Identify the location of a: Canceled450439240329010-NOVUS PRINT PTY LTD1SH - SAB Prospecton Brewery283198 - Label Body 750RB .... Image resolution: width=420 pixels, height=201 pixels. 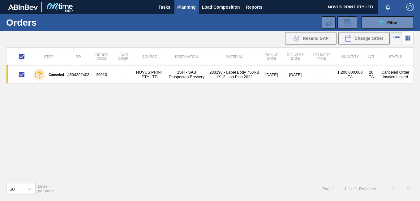
(210, 75).